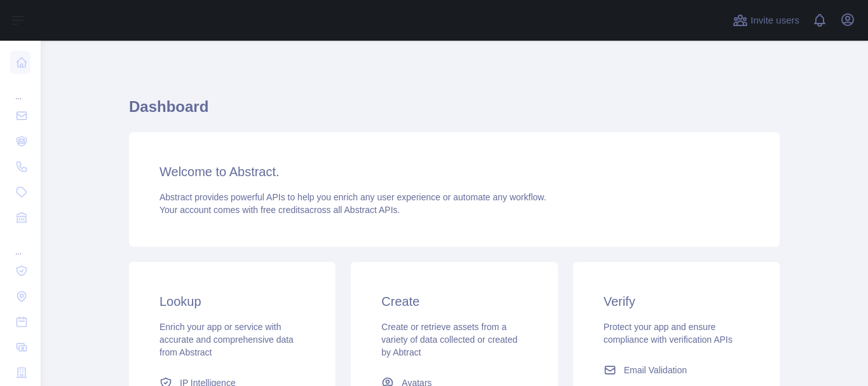  I want to click on span: Your account comes with across all Abstract APIs., so click(279, 210).